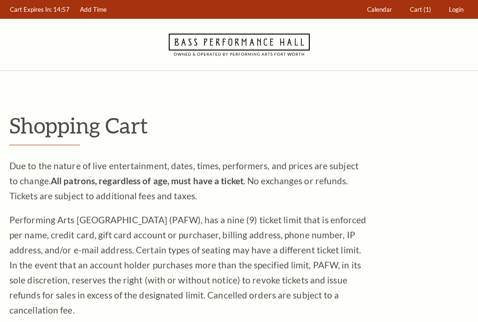 This screenshot has width=478, height=322. Describe the element at coordinates (380, 9) in the screenshot. I see `a: Calendar` at that location.